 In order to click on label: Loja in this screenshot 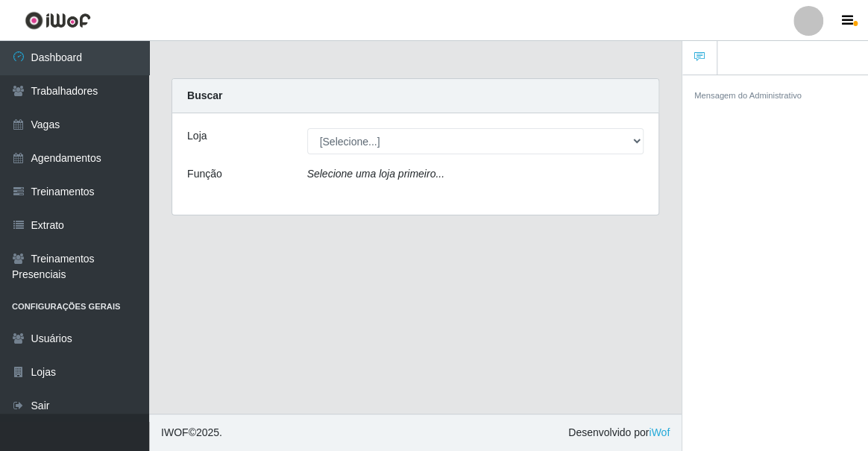, I will do `click(197, 135)`.